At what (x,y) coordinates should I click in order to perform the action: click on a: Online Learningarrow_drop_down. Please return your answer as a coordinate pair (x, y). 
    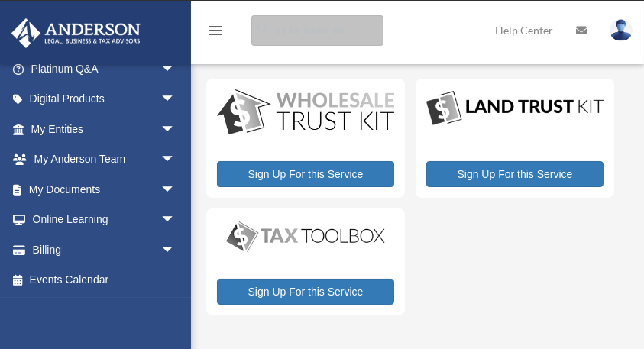
    Looking at the image, I should click on (105, 220).